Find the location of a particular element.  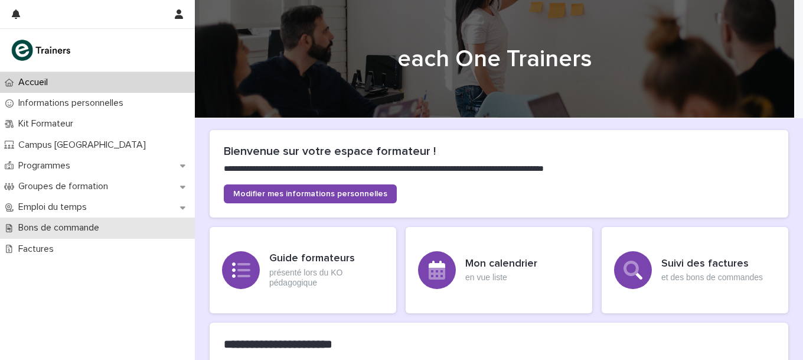

img: K0CqGN7SDeD6s4JG8KQk is located at coordinates (42, 50).